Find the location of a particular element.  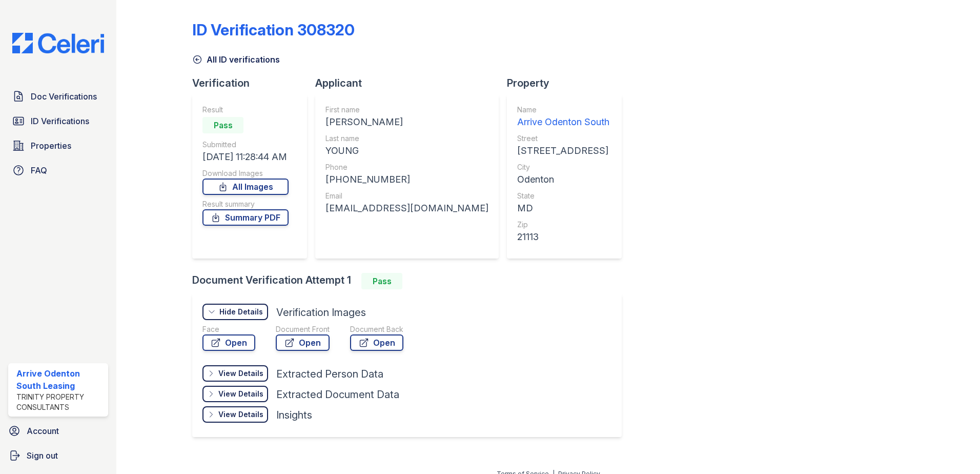

div: Verification is located at coordinates (254, 83).